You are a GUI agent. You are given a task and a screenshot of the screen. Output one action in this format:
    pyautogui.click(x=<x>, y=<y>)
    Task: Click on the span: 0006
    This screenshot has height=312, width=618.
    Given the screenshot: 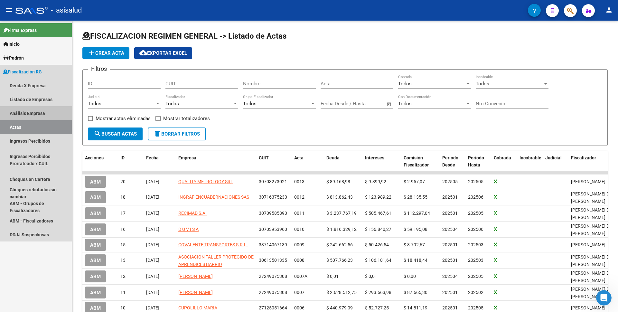 What is the action you would take?
    pyautogui.click(x=299, y=308)
    